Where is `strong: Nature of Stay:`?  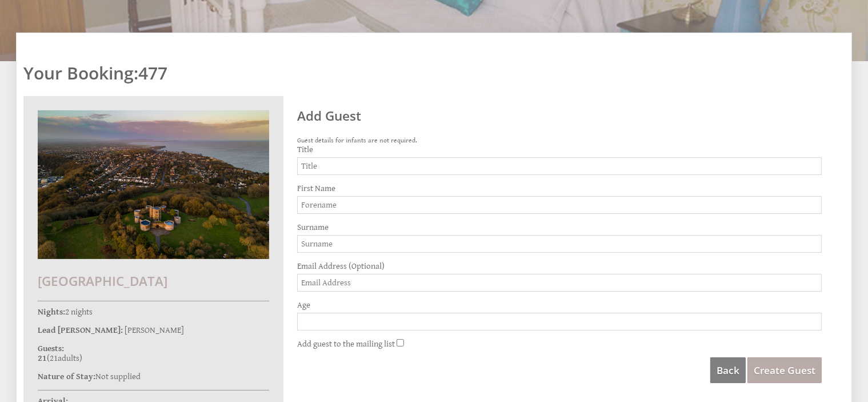 strong: Nature of Stay: is located at coordinates (67, 376).